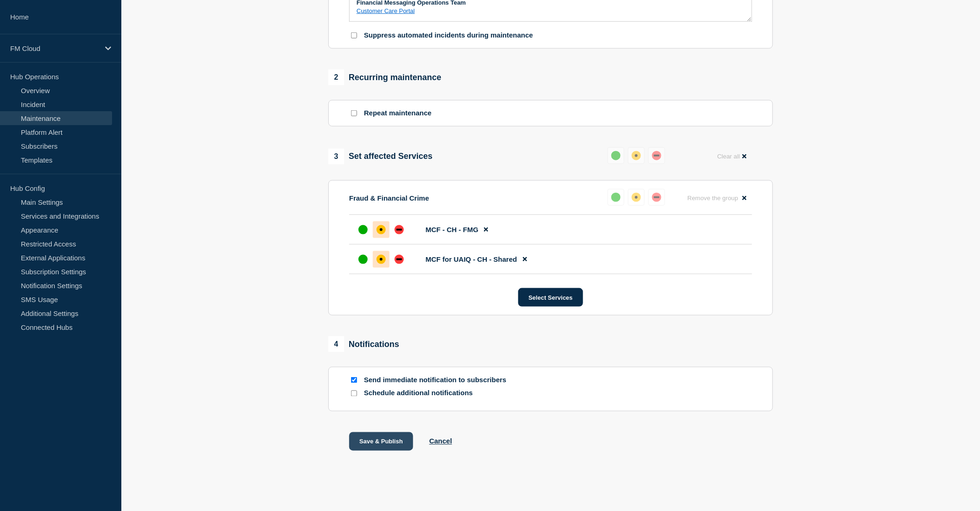  Describe the element at coordinates (381, 441) in the screenshot. I see `button: Save & Publish` at that location.